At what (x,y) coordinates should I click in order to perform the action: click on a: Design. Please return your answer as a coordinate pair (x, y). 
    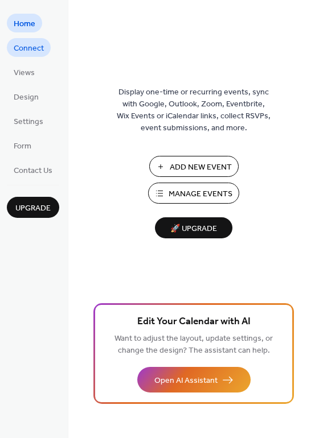
    Looking at the image, I should click on (26, 96).